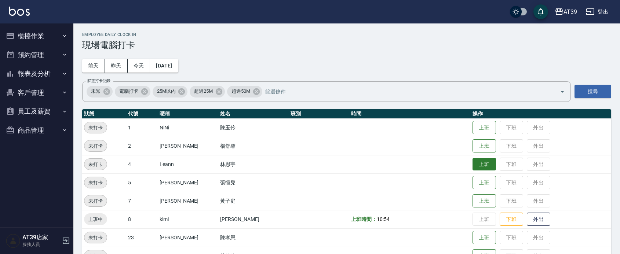 The width and height of the screenshot is (620, 254). I want to click on span: 超過25M, so click(203, 91).